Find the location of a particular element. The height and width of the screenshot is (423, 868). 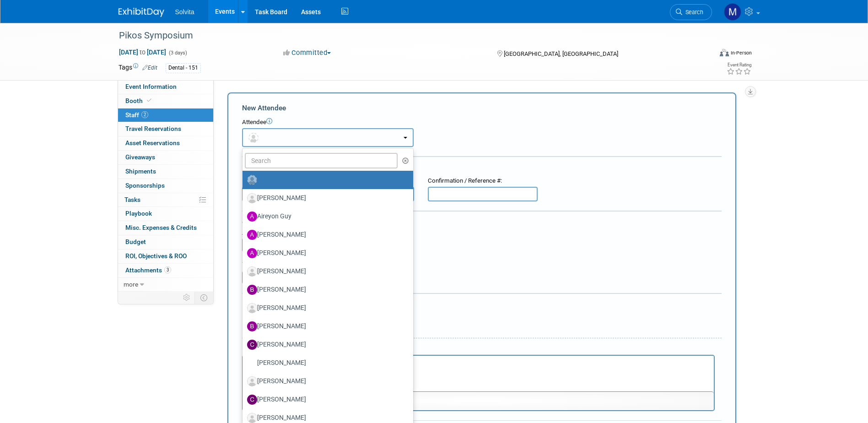

td: Tags is located at coordinates (138, 68).